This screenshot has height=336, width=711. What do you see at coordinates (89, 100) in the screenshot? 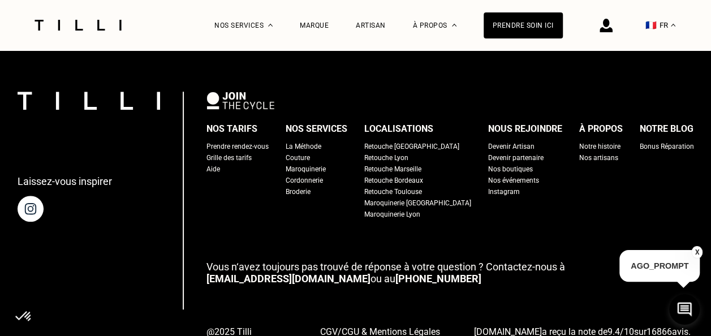
I see `img: logo Tilli` at bounding box center [89, 100].